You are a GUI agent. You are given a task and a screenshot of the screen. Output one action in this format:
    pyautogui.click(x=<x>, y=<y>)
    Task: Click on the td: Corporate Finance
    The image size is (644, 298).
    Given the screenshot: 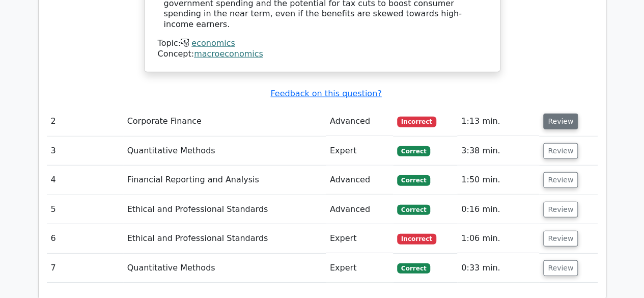 What is the action you would take?
    pyautogui.click(x=224, y=121)
    